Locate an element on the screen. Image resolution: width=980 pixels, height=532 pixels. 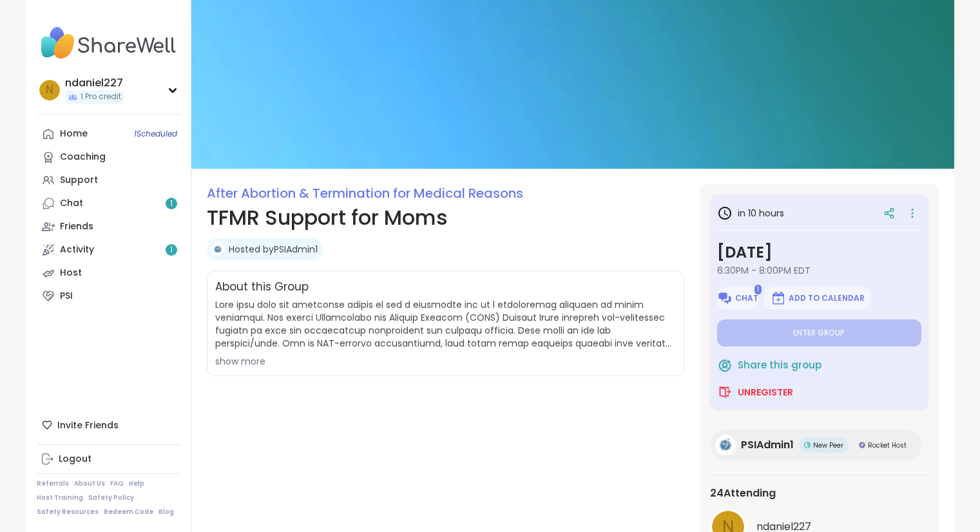
span: PSIAdmin1 is located at coordinates (767, 445).